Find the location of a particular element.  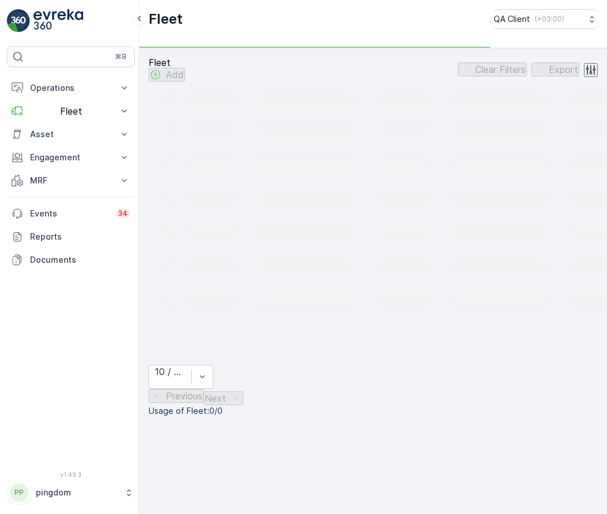

img: logo_light-DOdMpM7g.png is located at coordinates (58, 21).